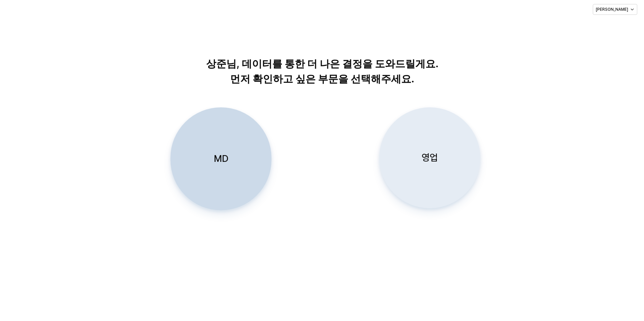 The width and height of the screenshot is (644, 321). What do you see at coordinates (430, 158) in the screenshot?
I see `button: 영업` at bounding box center [430, 158].